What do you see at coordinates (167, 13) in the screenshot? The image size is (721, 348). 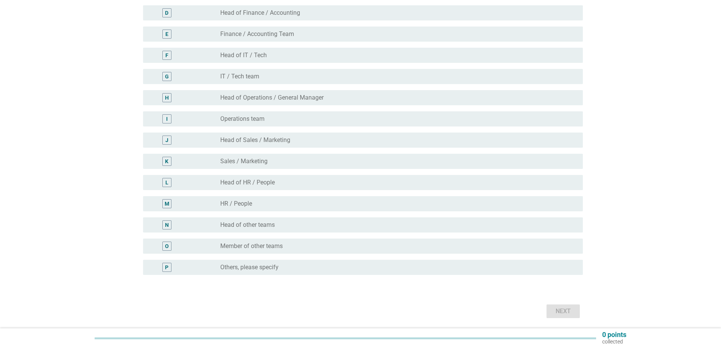 I see `div: D` at bounding box center [167, 13].